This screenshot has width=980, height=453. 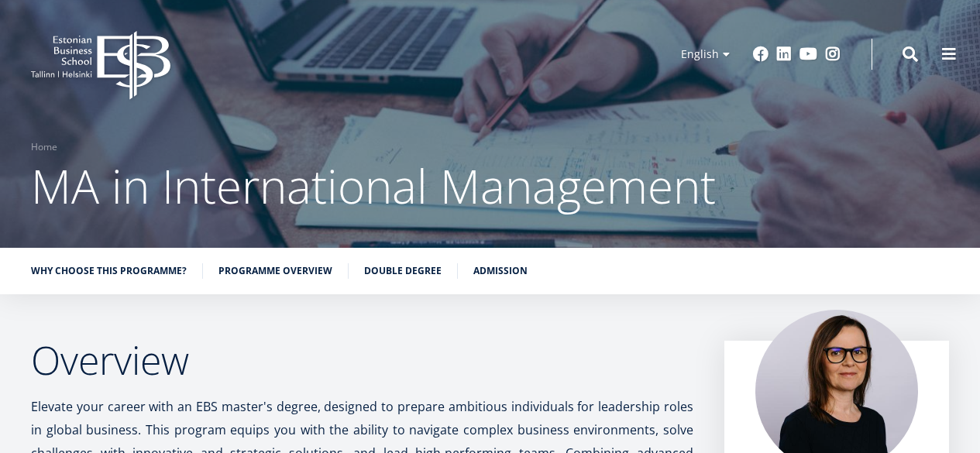 I want to click on a: Programme overview, so click(x=275, y=271).